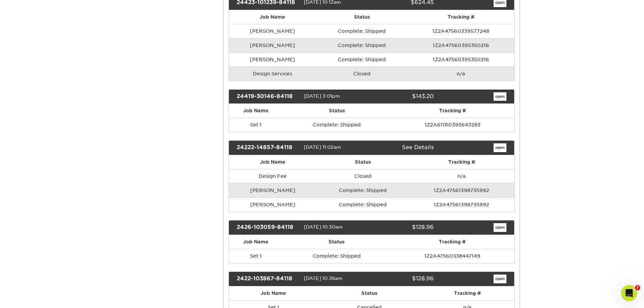  What do you see at coordinates (638, 288) in the screenshot?
I see `span: 7` at bounding box center [638, 288].